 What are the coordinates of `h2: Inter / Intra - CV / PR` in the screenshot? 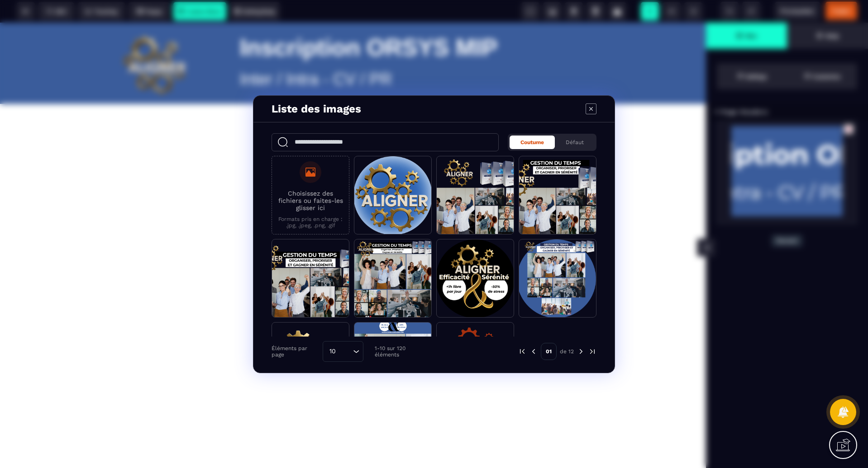 It's located at (438, 57).